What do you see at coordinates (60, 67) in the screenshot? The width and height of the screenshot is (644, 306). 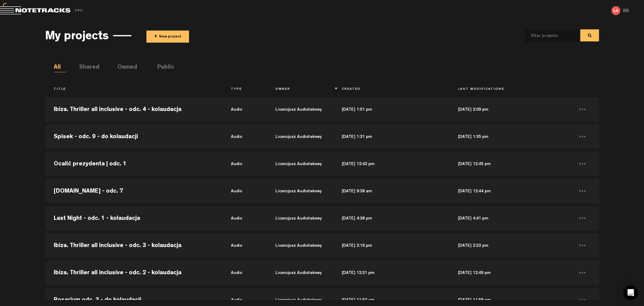 I see `li: All` at bounding box center [60, 67].